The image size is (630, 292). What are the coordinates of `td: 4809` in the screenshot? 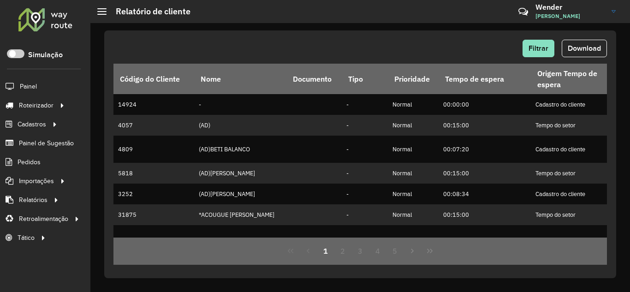 It's located at (154, 149).